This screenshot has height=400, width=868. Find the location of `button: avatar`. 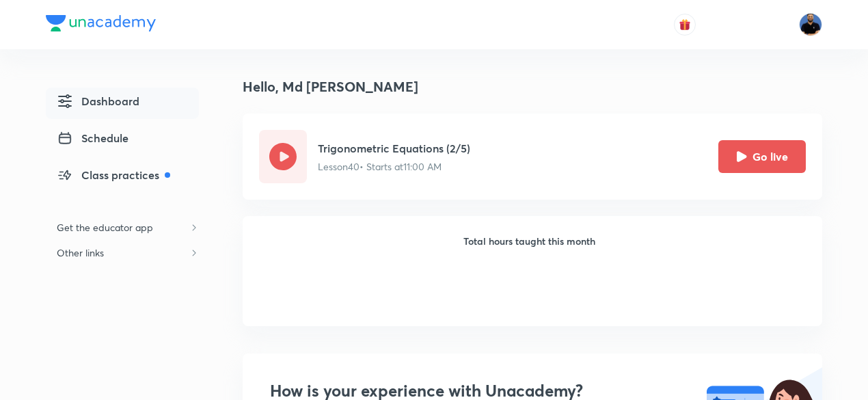

button: avatar is located at coordinates (685, 25).